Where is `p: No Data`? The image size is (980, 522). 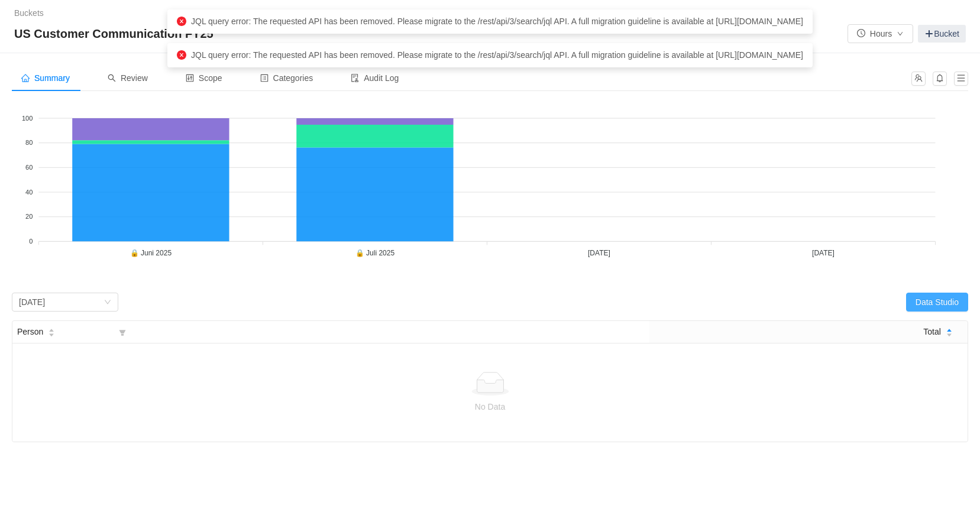
p: No Data is located at coordinates (489, 407).